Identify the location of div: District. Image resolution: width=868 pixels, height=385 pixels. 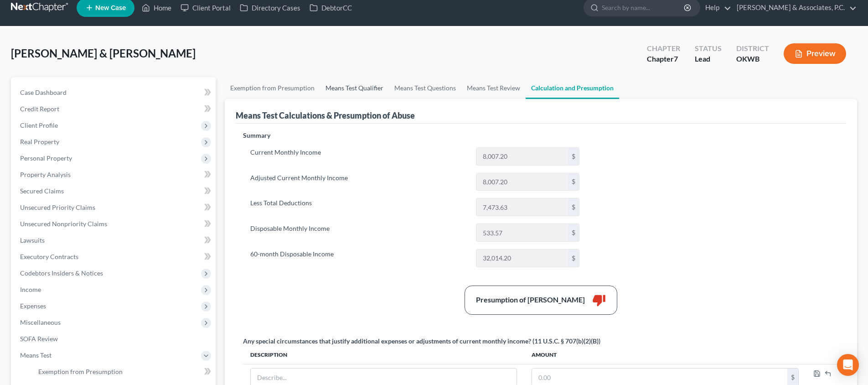
(753, 48).